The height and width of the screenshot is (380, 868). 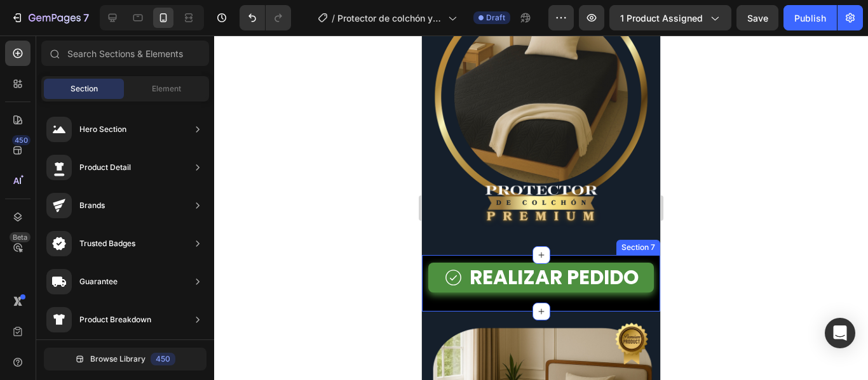 I want to click on div: Undo/Redo, so click(x=265, y=18).